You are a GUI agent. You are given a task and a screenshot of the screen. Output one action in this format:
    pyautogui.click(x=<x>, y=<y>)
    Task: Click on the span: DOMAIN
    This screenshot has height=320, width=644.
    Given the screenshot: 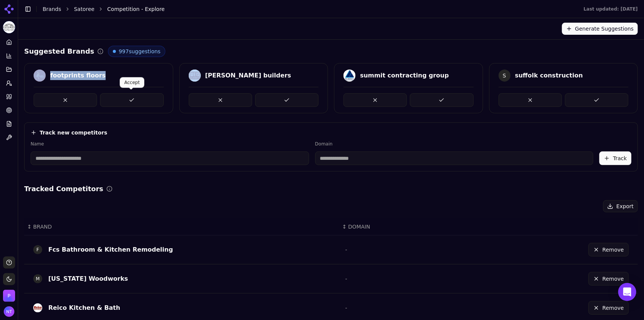 What is the action you would take?
    pyautogui.click(x=359, y=227)
    